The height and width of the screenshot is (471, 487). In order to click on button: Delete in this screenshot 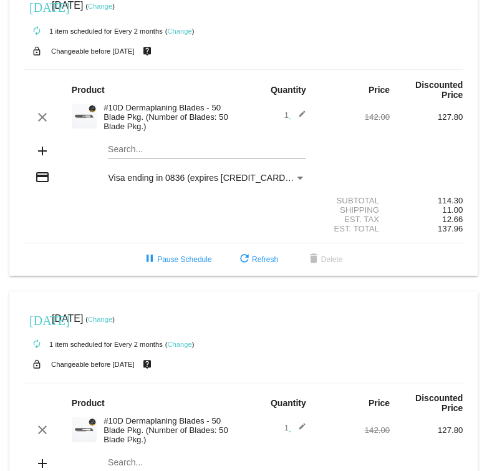, I will do `click(324, 259)`.